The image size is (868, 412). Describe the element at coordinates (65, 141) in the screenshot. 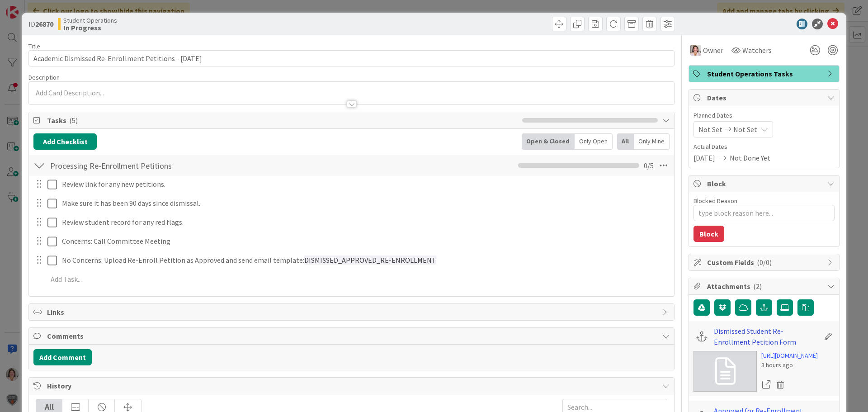

I see `button: Add Checklist` at that location.